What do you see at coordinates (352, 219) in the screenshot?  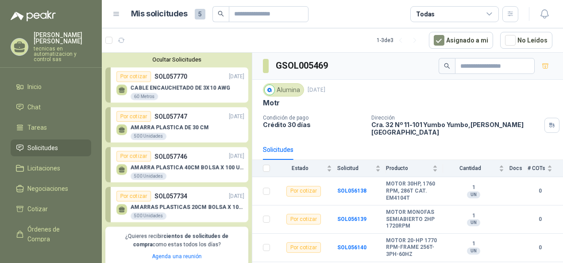 I see `b: SOL056139` at bounding box center [352, 219].